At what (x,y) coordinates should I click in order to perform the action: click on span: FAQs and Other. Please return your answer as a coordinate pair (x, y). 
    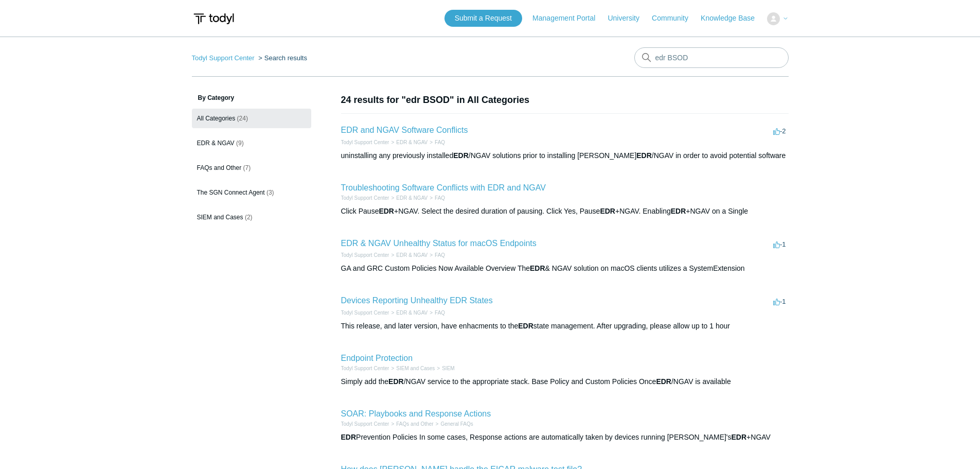
    Looking at the image, I should click on (219, 168).